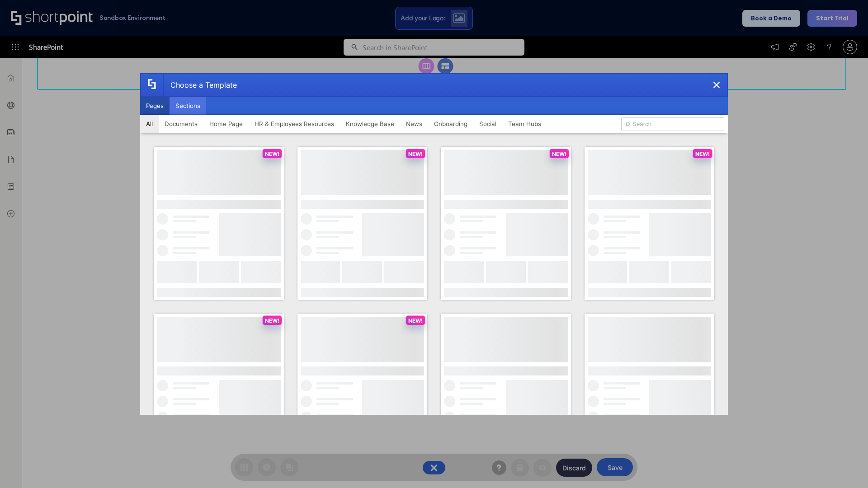 The width and height of the screenshot is (868, 488). Describe the element at coordinates (226, 124) in the screenshot. I see `button: Home Page` at that location.